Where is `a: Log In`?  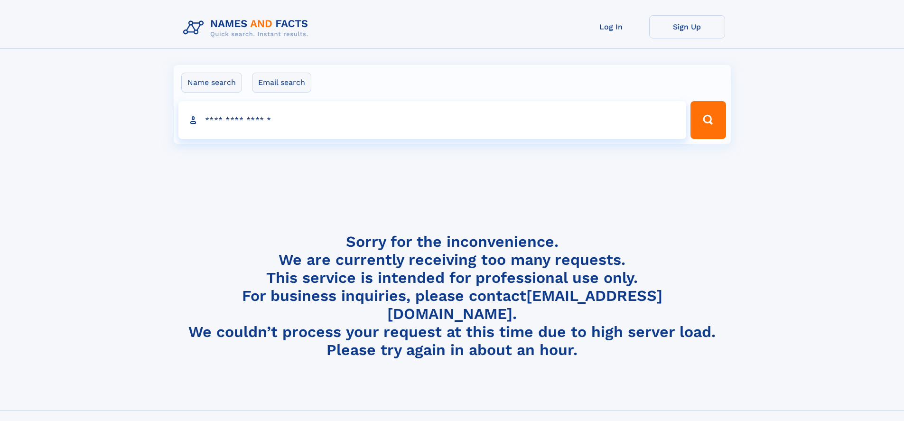 a: Log In is located at coordinates (611, 27).